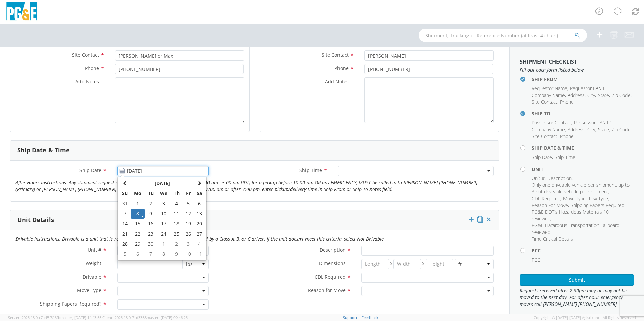  Describe the element at coordinates (125, 214) in the screenshot. I see `td: 7` at that location.